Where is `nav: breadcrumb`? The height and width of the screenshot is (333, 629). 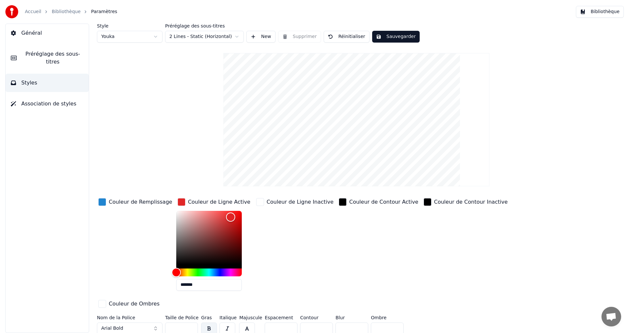
nav: breadcrumb is located at coordinates (71, 12).